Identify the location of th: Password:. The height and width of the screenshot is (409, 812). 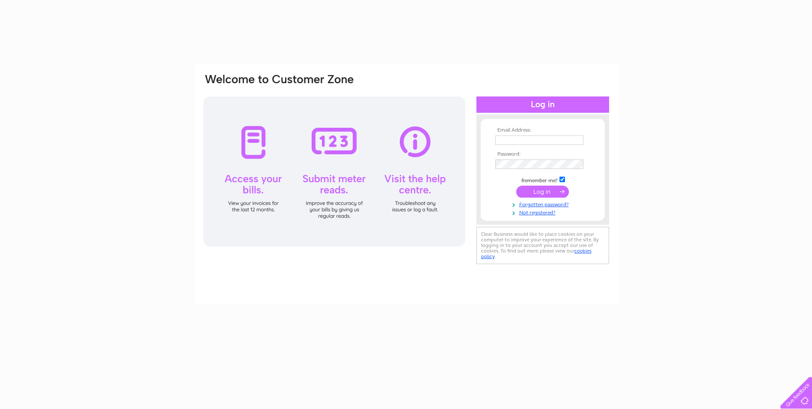
(543, 154).